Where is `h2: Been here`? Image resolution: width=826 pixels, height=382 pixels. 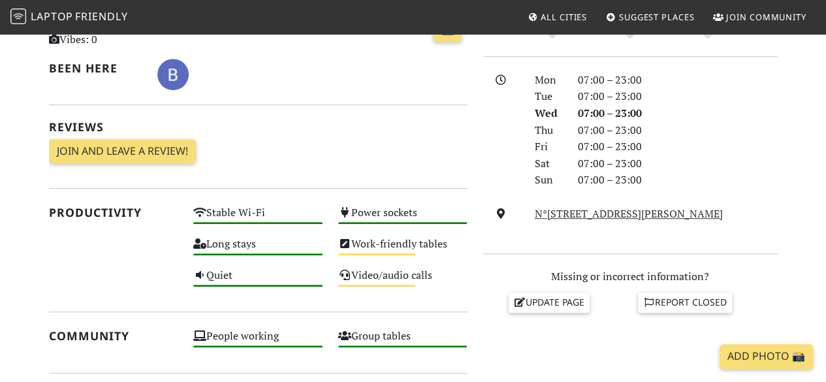 h2: Been here is located at coordinates (95, 68).